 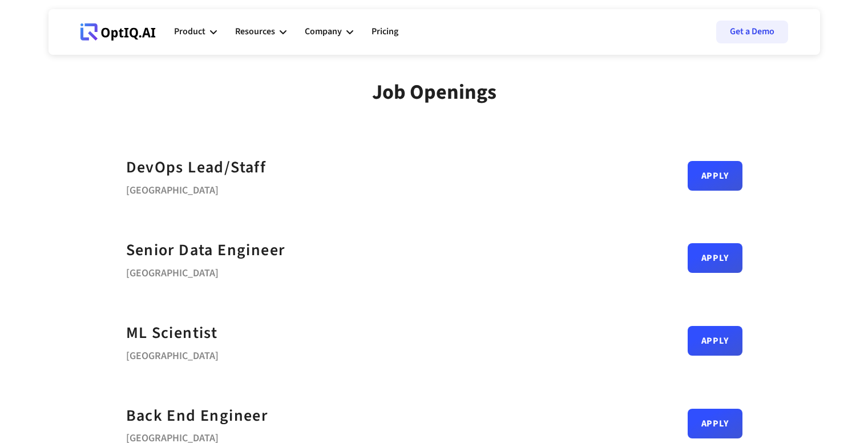 What do you see at coordinates (384, 32) in the screenshot?
I see `a: Pricing` at bounding box center [384, 32].